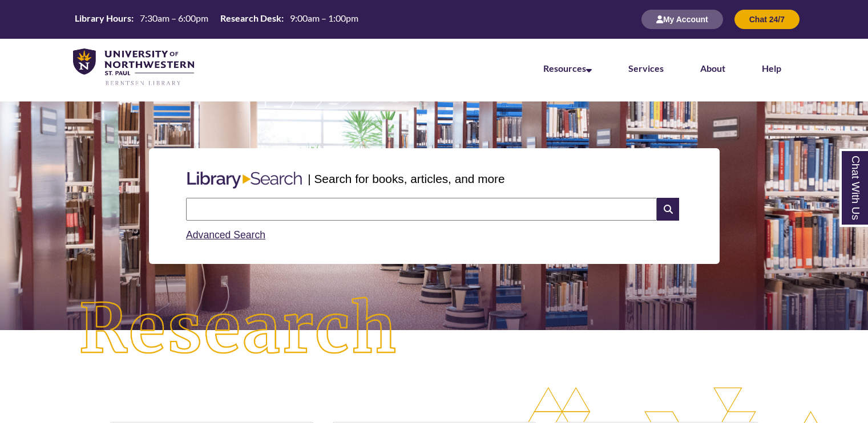 This screenshot has height=423, width=868. What do you see at coordinates (217, 19) in the screenshot?
I see `table: Hours Today` at bounding box center [217, 19].